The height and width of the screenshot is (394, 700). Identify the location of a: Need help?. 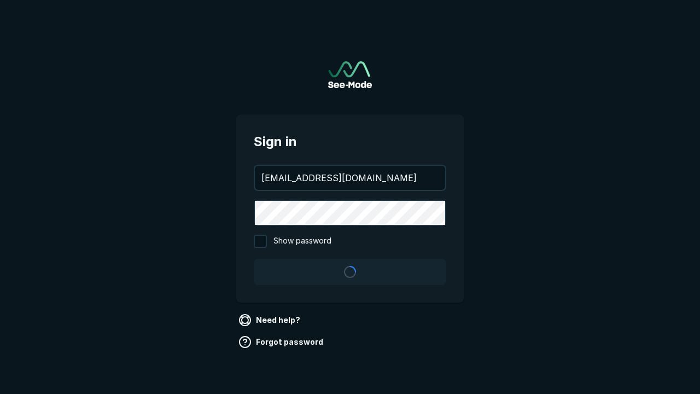
(270, 320).